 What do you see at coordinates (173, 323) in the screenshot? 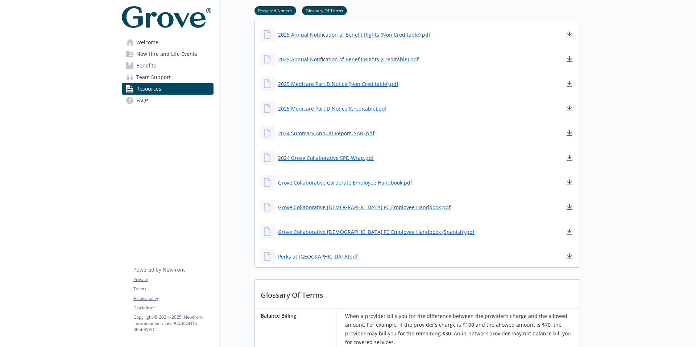
I see `p: Copyright © 2024 - 2025 , Newfront Insurance Services, ALL RIGHTS RESERVED` at bounding box center [173, 323].